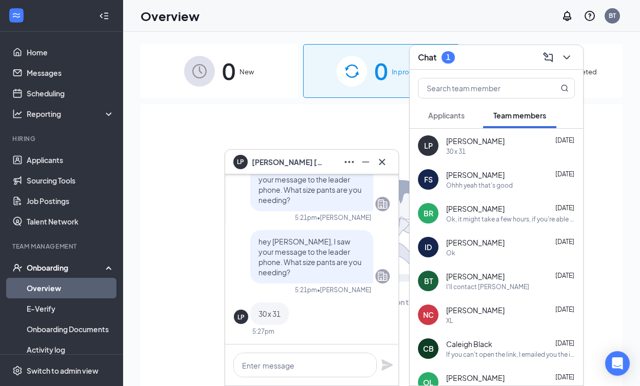 This screenshot has height=386, width=640. I want to click on button: ChevronDown, so click(567, 57).